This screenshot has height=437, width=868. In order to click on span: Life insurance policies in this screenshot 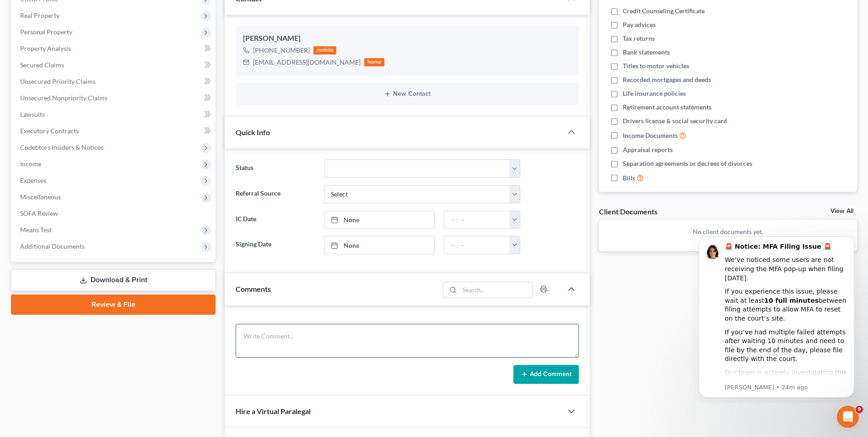, I will do `click(654, 94)`.